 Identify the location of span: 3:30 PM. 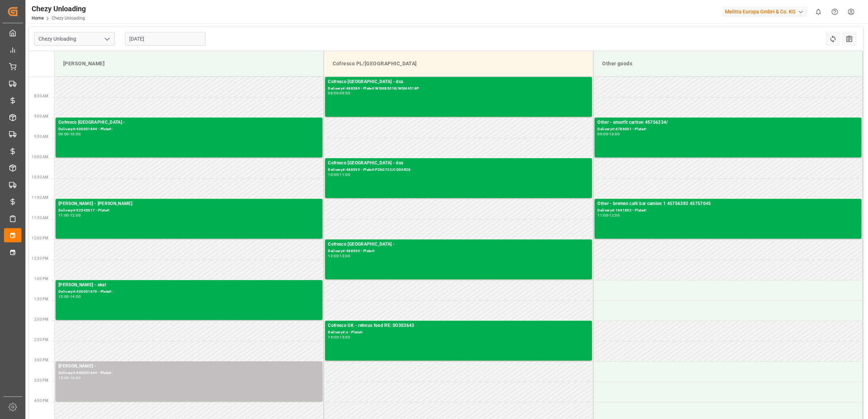
(41, 381).